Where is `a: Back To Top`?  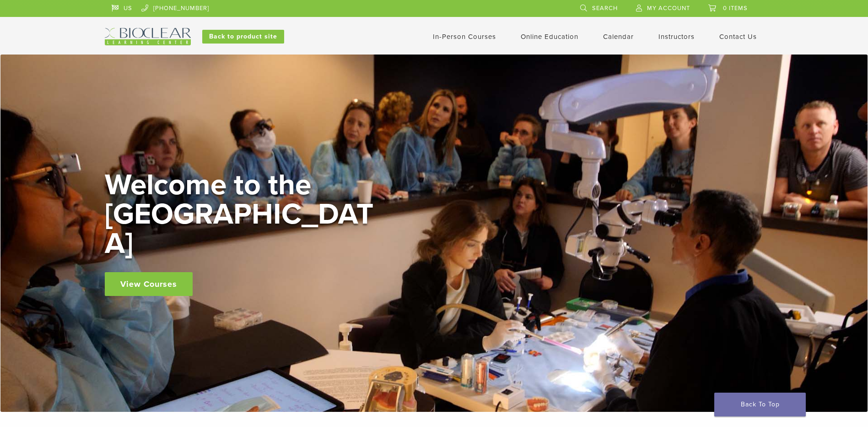 a: Back To Top is located at coordinates (760, 404).